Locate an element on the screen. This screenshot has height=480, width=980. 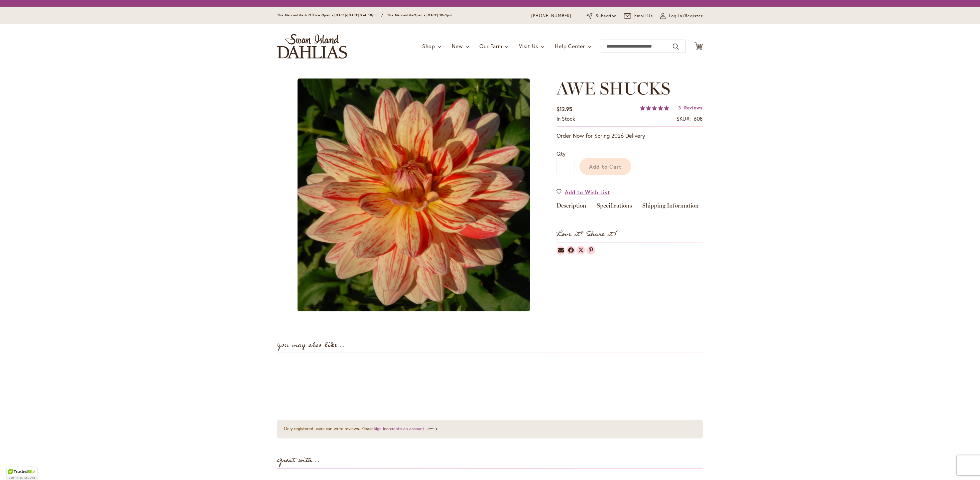
span: AWE SHUCKS is located at coordinates (613, 88).